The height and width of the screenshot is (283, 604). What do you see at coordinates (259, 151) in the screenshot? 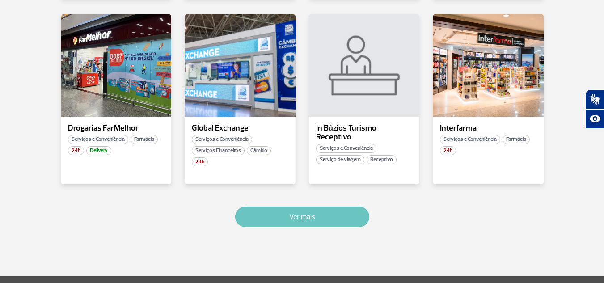
I see `span: Câmbio` at bounding box center [259, 151].